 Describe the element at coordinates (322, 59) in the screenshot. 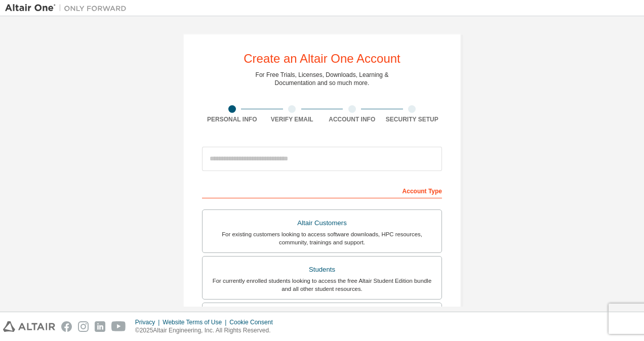

I see `div: Create an Altair One Account` at that location.